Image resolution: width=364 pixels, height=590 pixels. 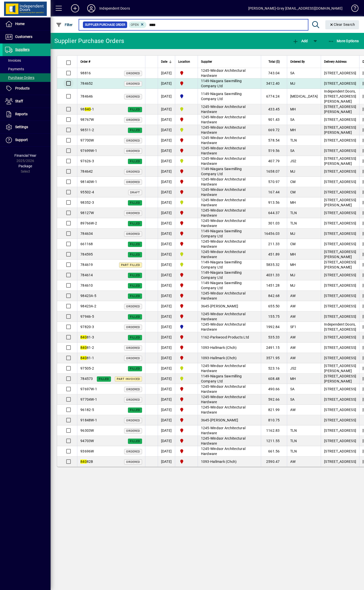 What do you see at coordinates (87, 254) in the screenshot?
I see `span: 784595` at bounding box center [87, 254].